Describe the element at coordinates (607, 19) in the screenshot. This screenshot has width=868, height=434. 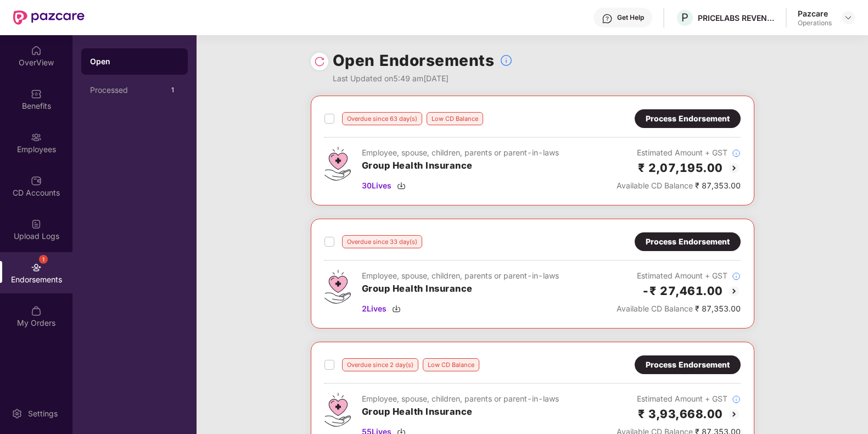
I see `img: svg+xml;base64,PHN2ZyBpZD0iSGVscC0zMngzMiIgeG1sbnM9Imh0dHA6Ly93d3cudzMub3JnLzIwMDAvc3ZnIiB3aWR0aD...` at that location.